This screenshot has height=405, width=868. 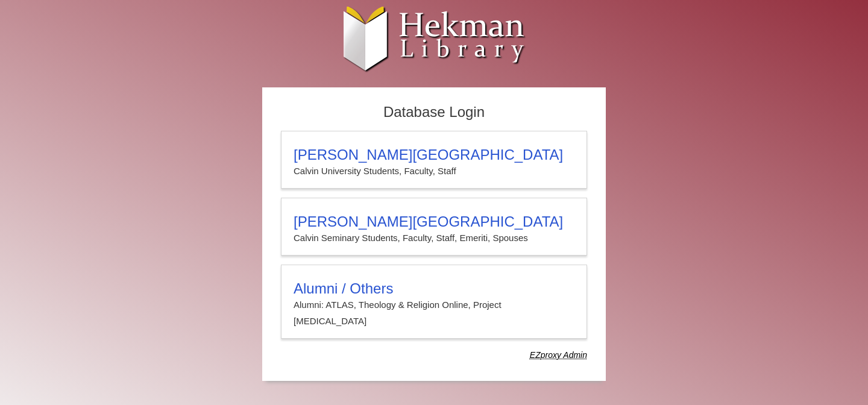 What do you see at coordinates (434, 289) in the screenshot?
I see `h3: Alumni / Others` at bounding box center [434, 289].